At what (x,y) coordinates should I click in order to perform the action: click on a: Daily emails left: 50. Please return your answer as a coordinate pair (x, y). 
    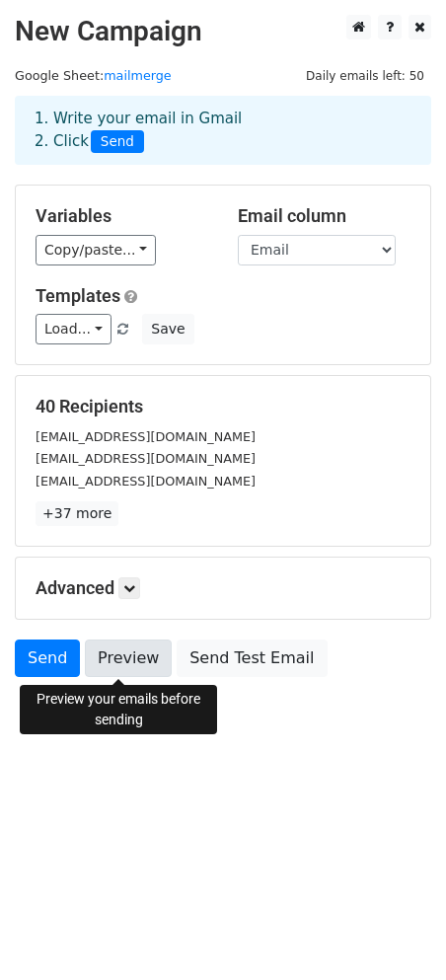
    Looking at the image, I should click on (365, 75).